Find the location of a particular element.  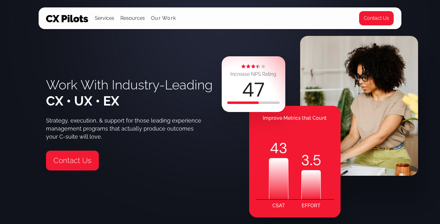

div: Resources is located at coordinates (133, 18).